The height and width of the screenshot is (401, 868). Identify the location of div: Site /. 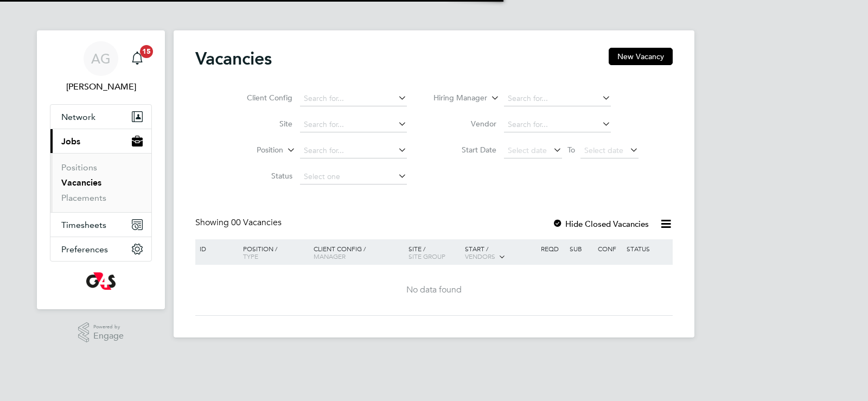
(434, 252).